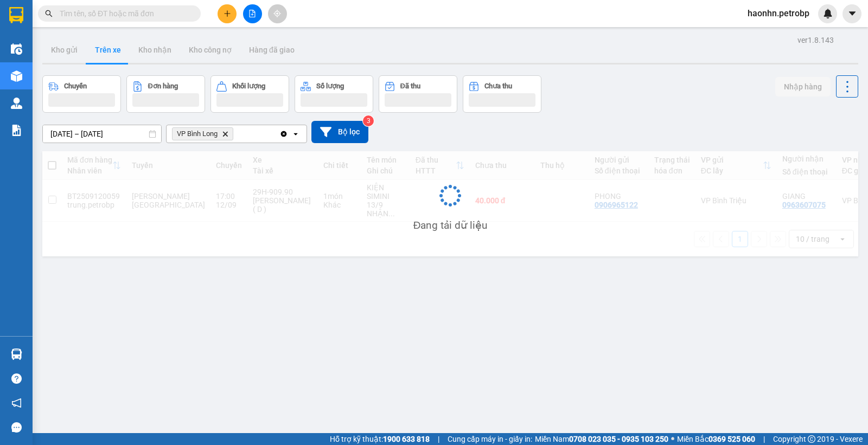 This screenshot has height=445, width=868. I want to click on span: question-circle, so click(16, 379).